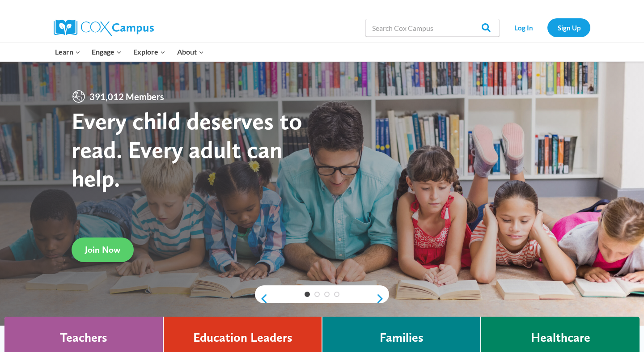  What do you see at coordinates (67, 52) in the screenshot?
I see `span: Learn` at bounding box center [67, 52].